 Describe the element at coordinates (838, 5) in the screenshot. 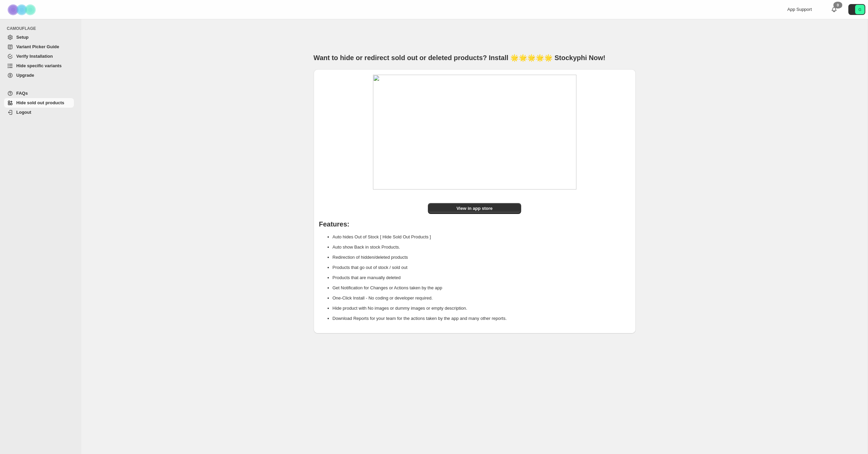

I see `div: 0` at that location.